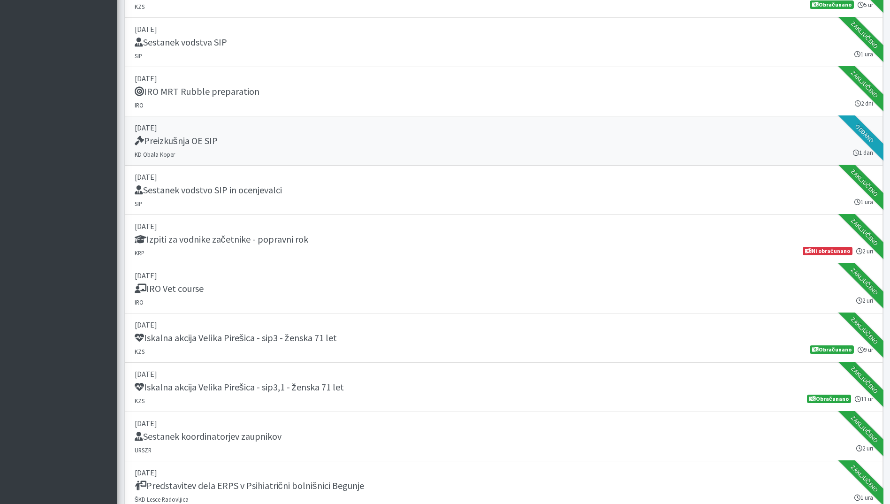 The height and width of the screenshot is (504, 890). Describe the element at coordinates (827, 251) in the screenshot. I see `span: Ni obračunano` at that location.